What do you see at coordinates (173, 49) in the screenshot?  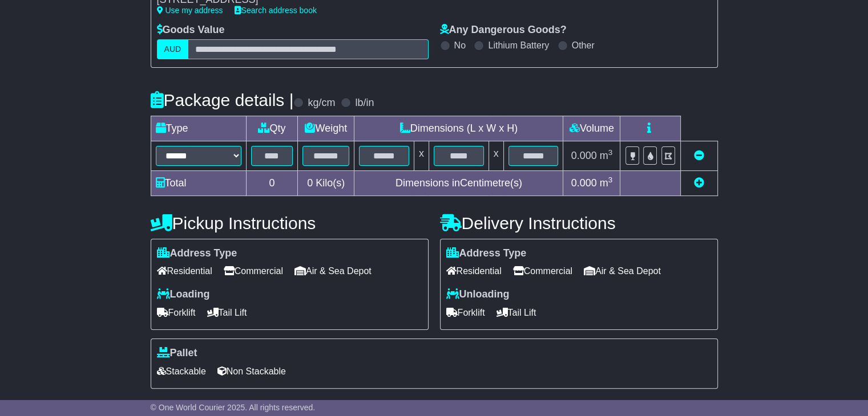 I see `label: AUD` at bounding box center [173, 49].